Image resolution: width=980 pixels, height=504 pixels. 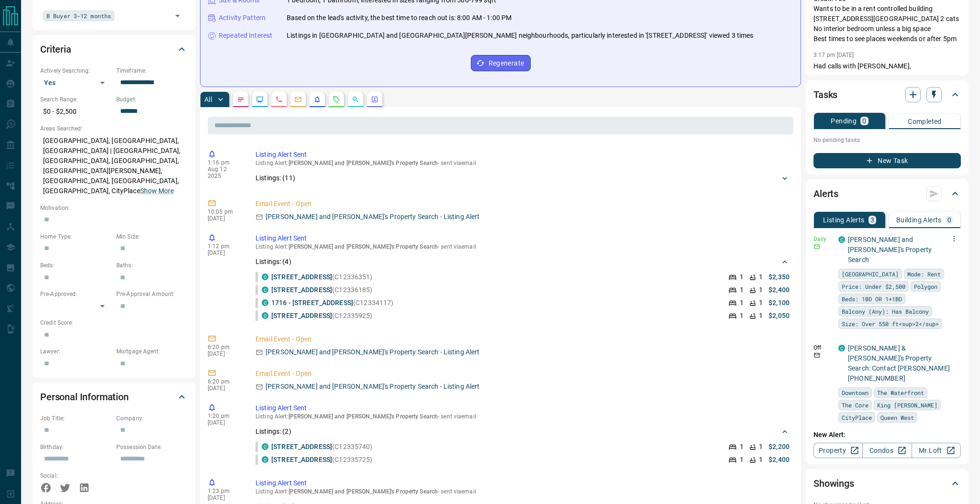 What do you see at coordinates (887, 140) in the screenshot?
I see `p: No pending tasks` at bounding box center [887, 140].